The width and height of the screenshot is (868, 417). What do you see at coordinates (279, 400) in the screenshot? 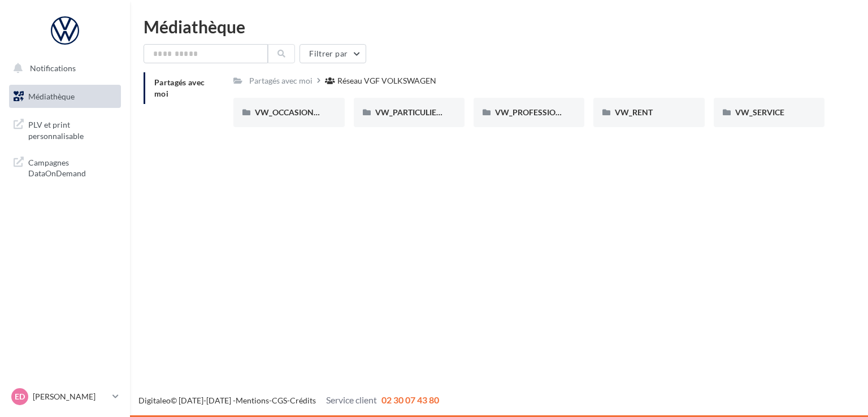
I see `a: CGS` at bounding box center [279, 400].